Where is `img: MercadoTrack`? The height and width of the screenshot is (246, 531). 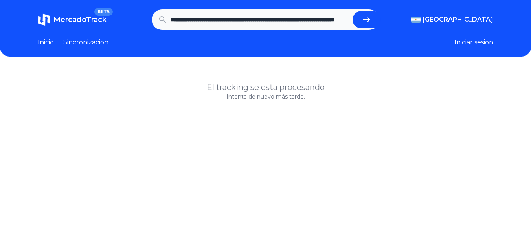
img: MercadoTrack is located at coordinates (44, 20).